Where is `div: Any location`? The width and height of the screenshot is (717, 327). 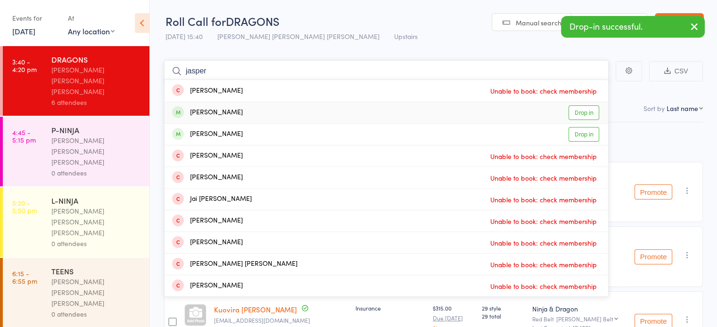
div: Any location is located at coordinates (91, 31).